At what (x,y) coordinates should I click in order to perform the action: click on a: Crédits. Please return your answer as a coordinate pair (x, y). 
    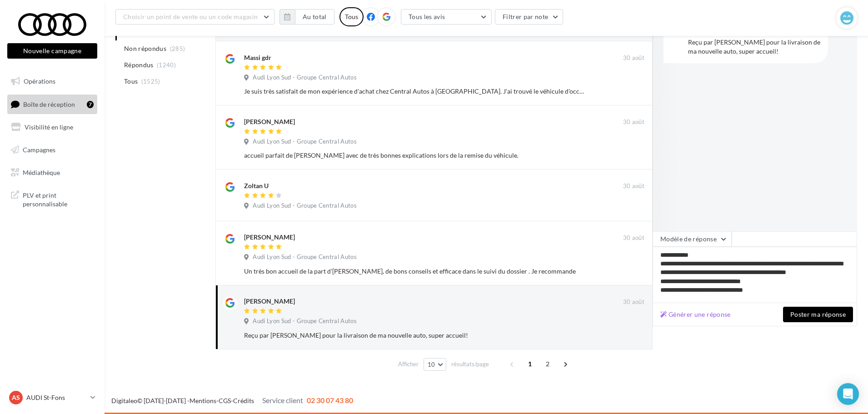
    Looking at the image, I should click on (244, 400).